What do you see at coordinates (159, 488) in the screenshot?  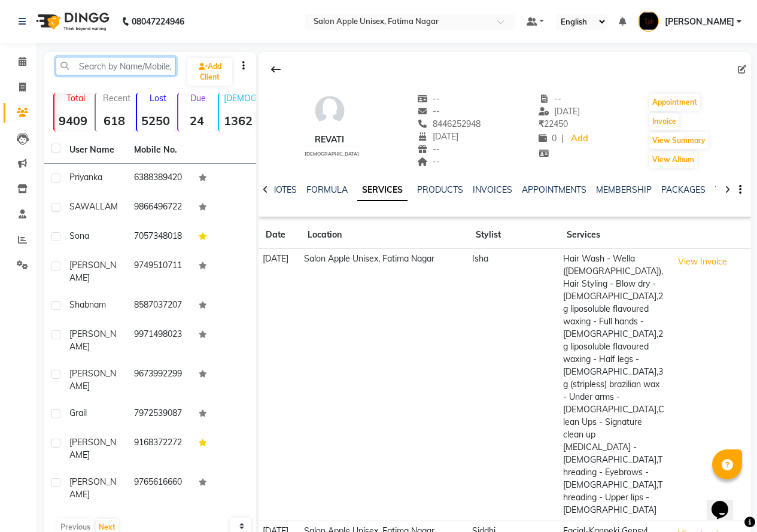 I see `td: 9765616660` at bounding box center [159, 488].